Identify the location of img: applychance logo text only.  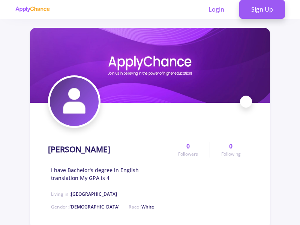
(32, 9).